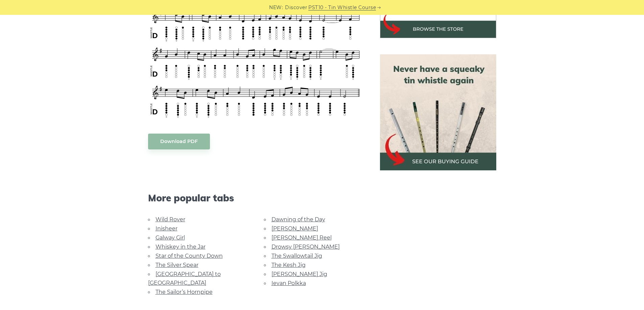 Image resolution: width=644 pixels, height=310 pixels. I want to click on a: Whiskey in the Jar, so click(181, 247).